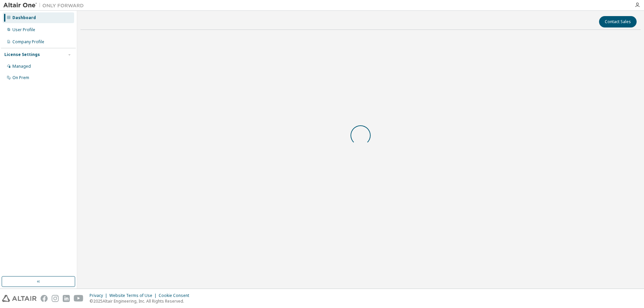  I want to click on div: Website Terms of Use, so click(134, 296).